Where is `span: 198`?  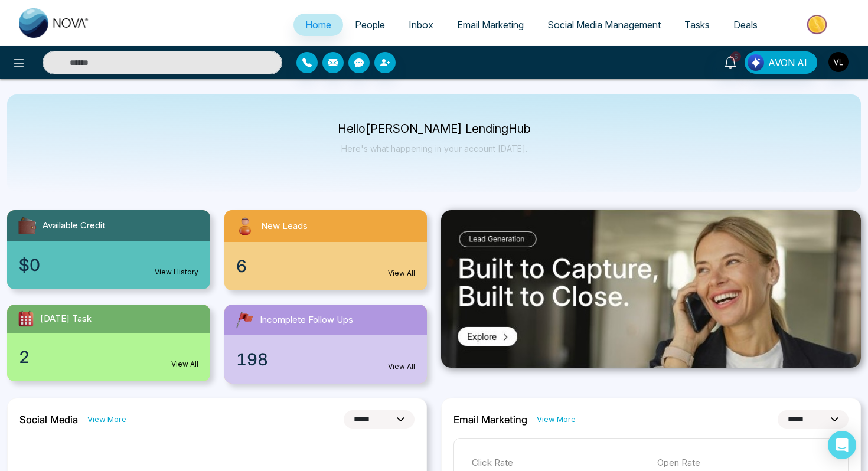
span: 198 is located at coordinates (252, 359).